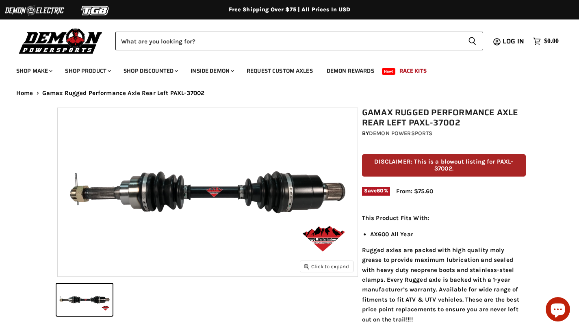  I want to click on li: AX600 All Year, so click(448, 234).